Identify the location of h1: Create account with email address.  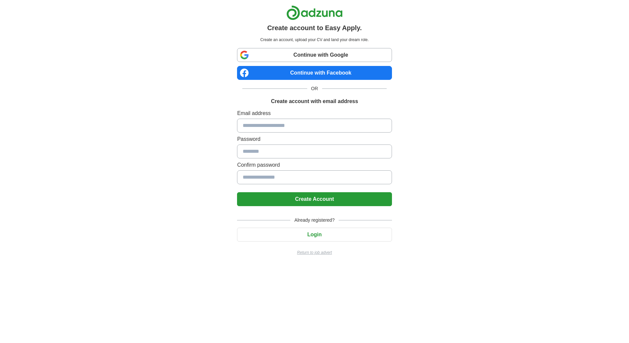
(314, 101).